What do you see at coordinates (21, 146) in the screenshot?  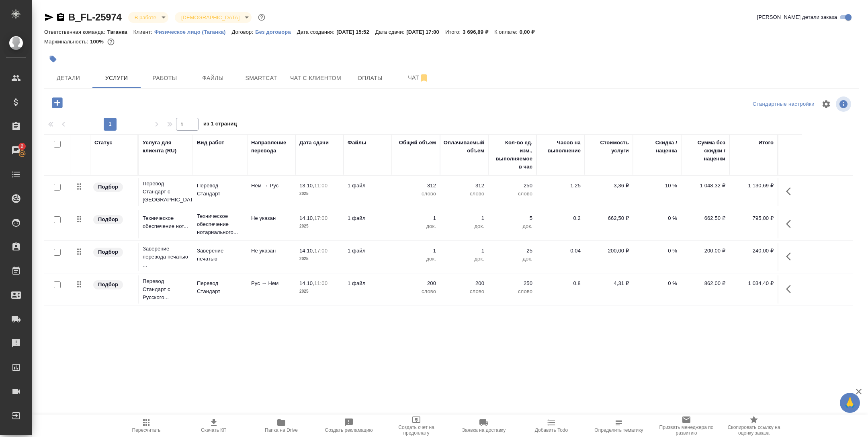 I see `span: 2` at bounding box center [21, 146].